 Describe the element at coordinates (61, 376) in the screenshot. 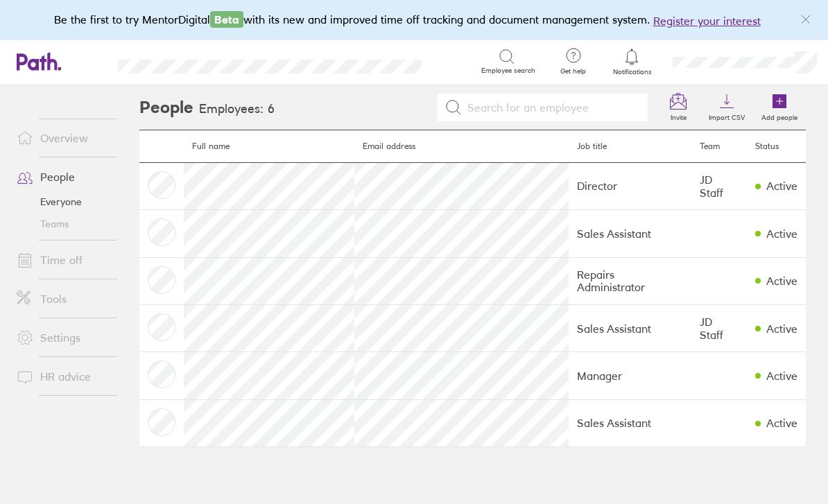

I see `a: HR advice` at that location.